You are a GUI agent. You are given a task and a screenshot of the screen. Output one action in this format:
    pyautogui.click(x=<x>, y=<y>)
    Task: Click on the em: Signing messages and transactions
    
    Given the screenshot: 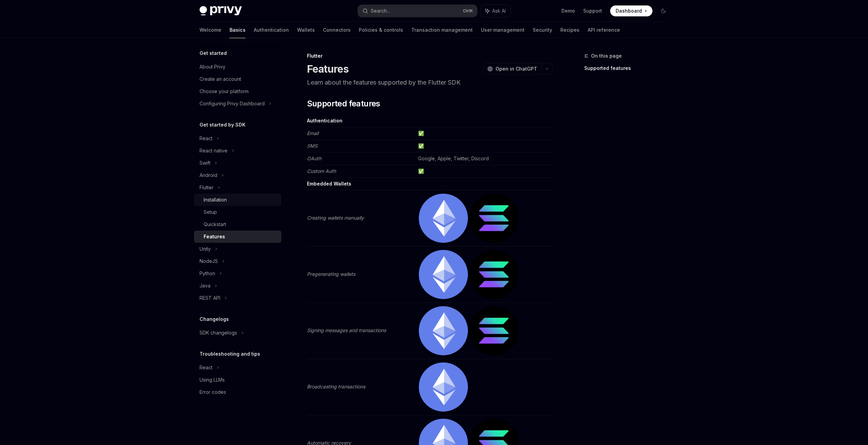 What is the action you would take?
    pyautogui.click(x=347, y=330)
    